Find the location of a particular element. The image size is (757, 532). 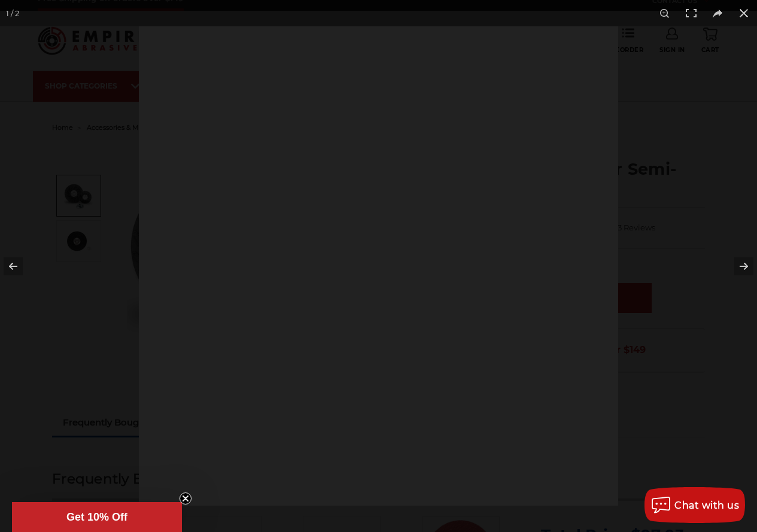

span: Get 10% Off is located at coordinates (97, 517).